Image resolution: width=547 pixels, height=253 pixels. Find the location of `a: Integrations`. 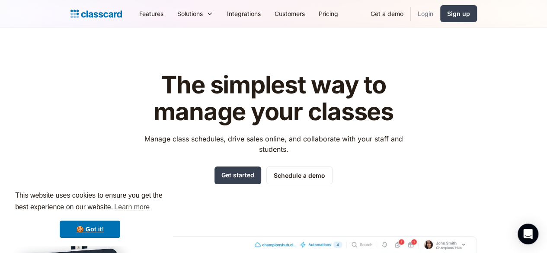

a: Integrations is located at coordinates (244, 13).